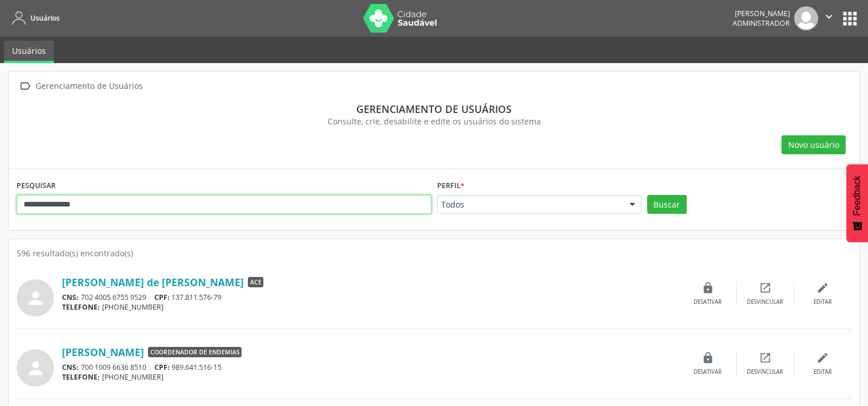  I want to click on a:  Gerenciamento de Usuários, so click(80, 86).